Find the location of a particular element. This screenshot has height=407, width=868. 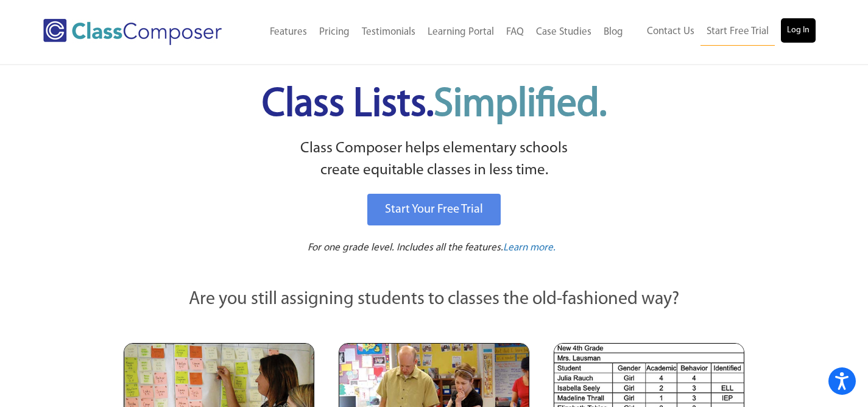

a: Start Free Trial is located at coordinates (738, 32).